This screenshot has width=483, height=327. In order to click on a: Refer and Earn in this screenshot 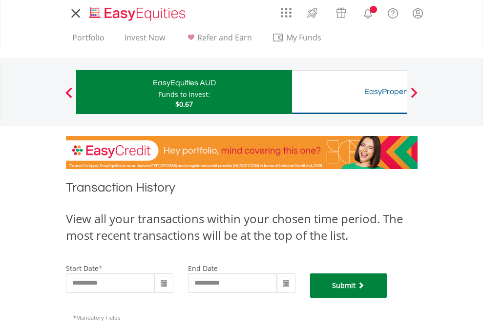, I will do `click(218, 40)`.